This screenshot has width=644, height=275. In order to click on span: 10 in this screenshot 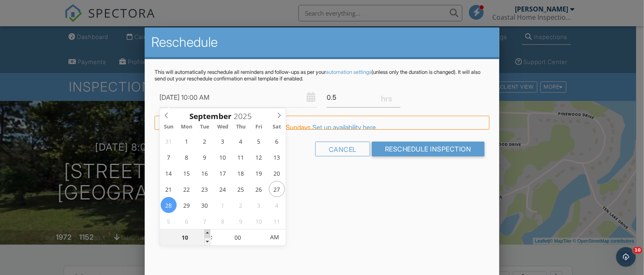, I will do `click(637, 250)`.